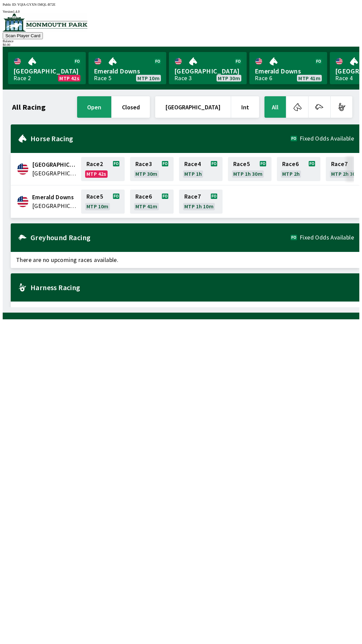 Image resolution: width=362 pixels, height=644 pixels. Describe the element at coordinates (103, 201) in the screenshot. I see `a: Race5MTP 10m` at that location.